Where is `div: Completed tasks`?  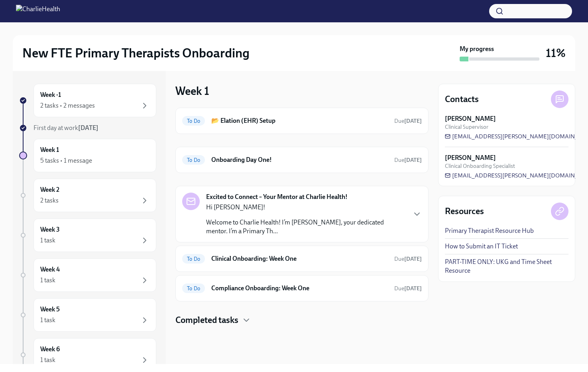 div: Completed tasks is located at coordinates (302, 320).